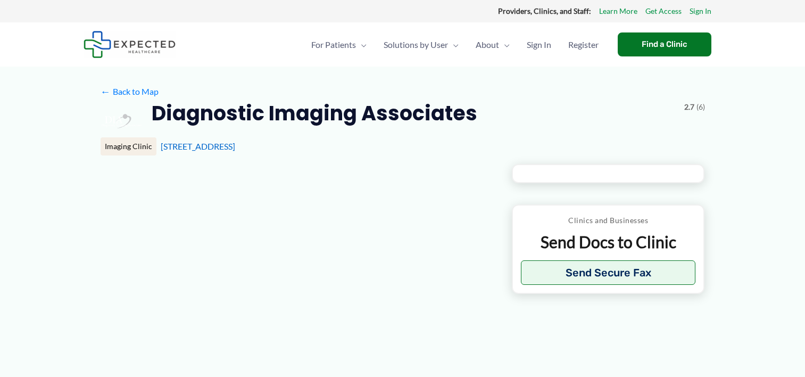 This screenshot has height=377, width=805. Describe the element at coordinates (487, 45) in the screenshot. I see `span: About` at that location.